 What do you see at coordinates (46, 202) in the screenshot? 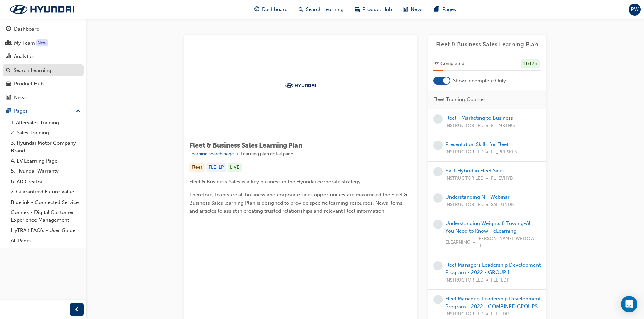
I see `a: Bluelink - Connected Service` at bounding box center [46, 202].